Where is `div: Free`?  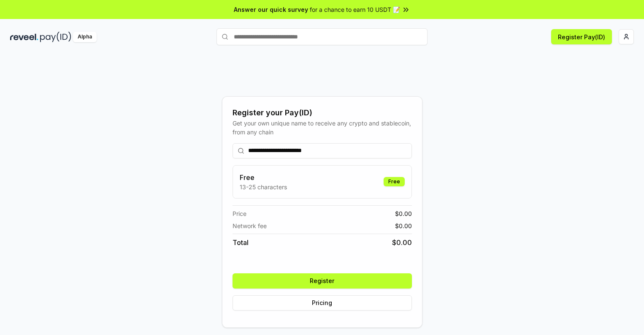 div: Free is located at coordinates (394, 182).